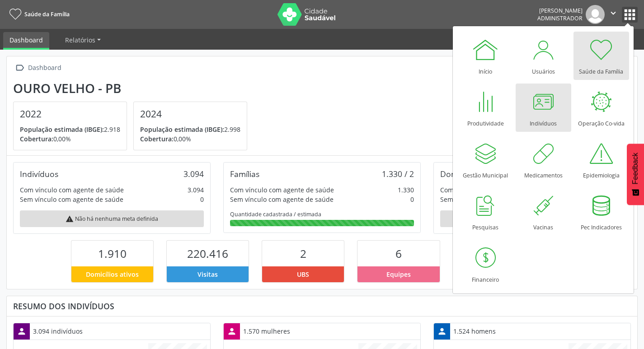 The image size is (644, 349). Describe the element at coordinates (112, 274) in the screenshot. I see `span: Domicílios ativos` at that location.